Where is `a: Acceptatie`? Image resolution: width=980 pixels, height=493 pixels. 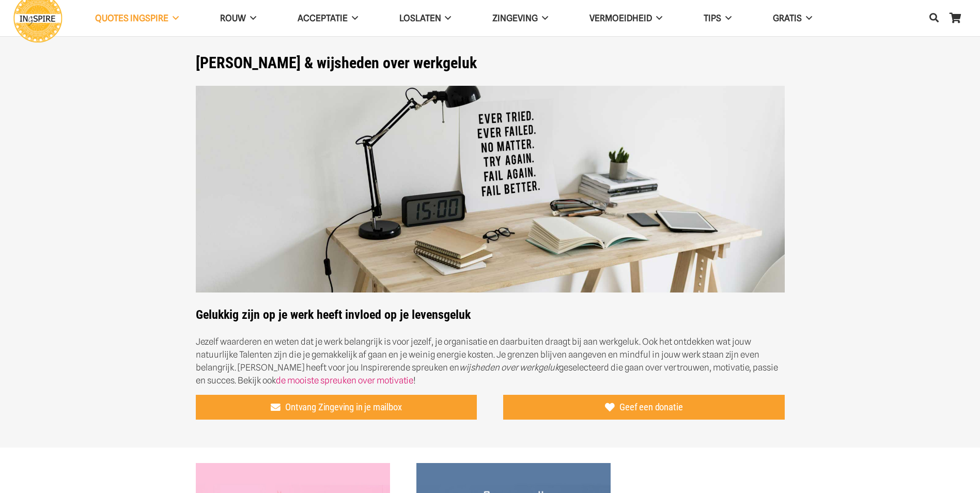
a: Acceptatie is located at coordinates (328, 18).